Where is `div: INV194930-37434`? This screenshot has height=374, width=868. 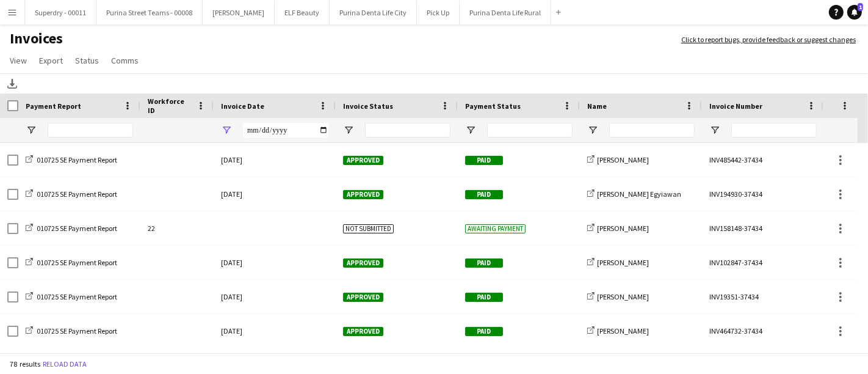 div: INV194930-37434 is located at coordinates (763, 194).